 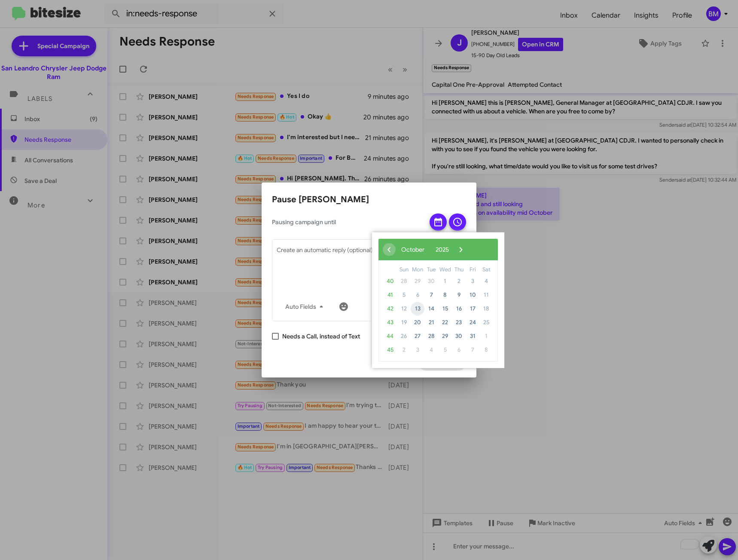 I want to click on span: 17, so click(x=473, y=309).